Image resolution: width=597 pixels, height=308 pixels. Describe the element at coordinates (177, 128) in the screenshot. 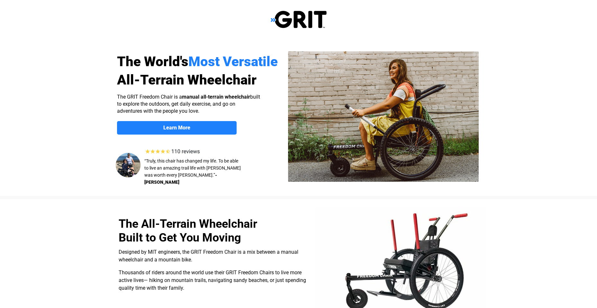

I see `strong: Learn More` at that location.